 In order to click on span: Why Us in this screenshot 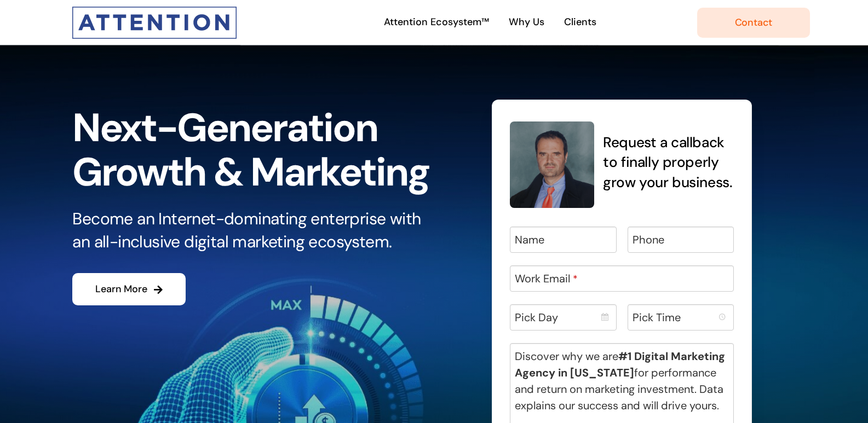, I will do `click(526, 22)`.